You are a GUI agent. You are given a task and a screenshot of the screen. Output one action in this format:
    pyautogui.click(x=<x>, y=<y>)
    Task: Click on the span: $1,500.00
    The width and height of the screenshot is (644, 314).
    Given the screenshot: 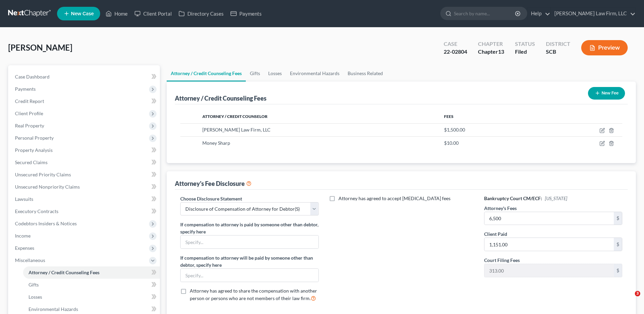 What is the action you would take?
    pyautogui.click(x=455, y=130)
    